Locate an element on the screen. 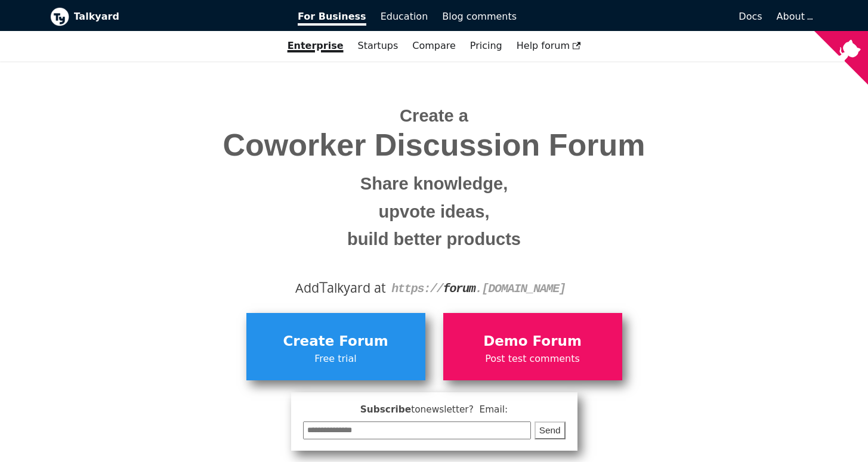 The image size is (868, 462). span: to newsletter ? Email: is located at coordinates (459, 409).